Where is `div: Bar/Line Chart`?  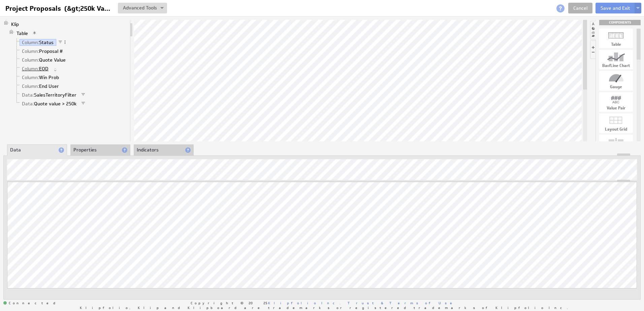 div: Bar/Line Chart is located at coordinates (616, 66).